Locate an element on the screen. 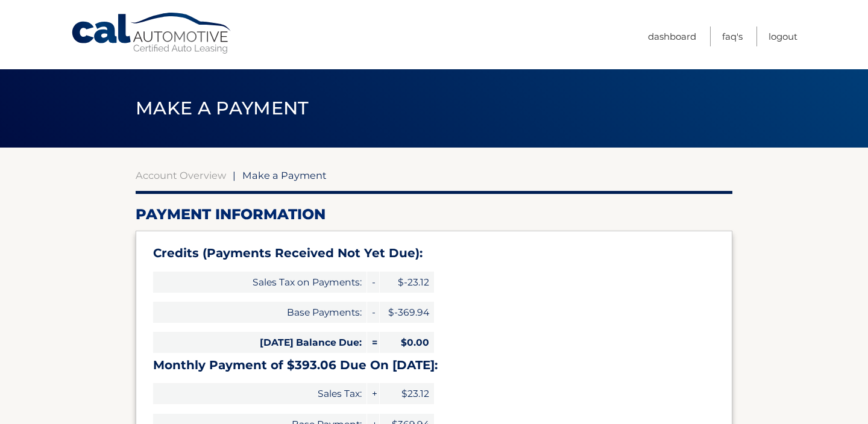 This screenshot has height=424, width=868. span: Base Payments: is located at coordinates (260, 312).